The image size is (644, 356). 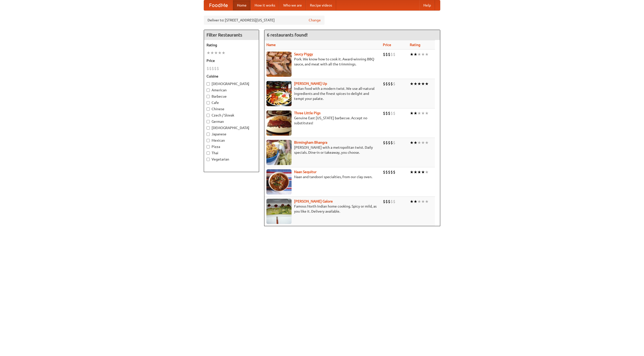 I want to click on a: Rating, so click(x=415, y=45).